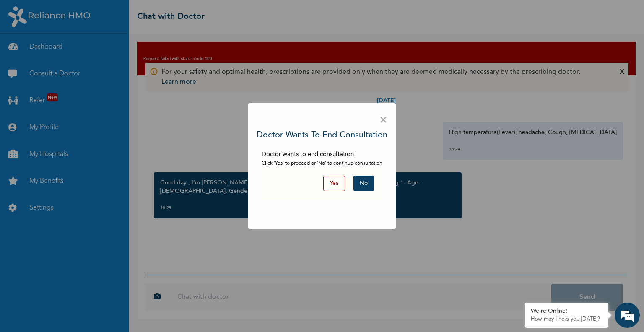  Describe the element at coordinates (334, 183) in the screenshot. I see `button: Yes` at that location.